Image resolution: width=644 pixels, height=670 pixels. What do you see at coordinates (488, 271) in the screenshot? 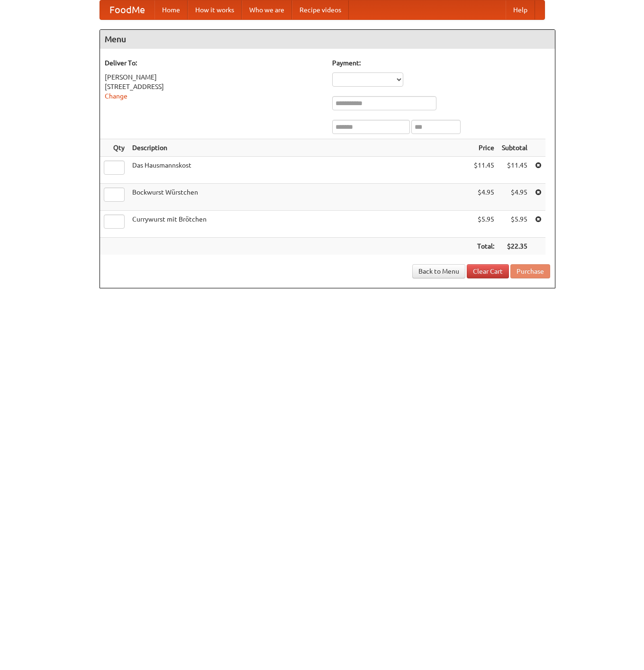
I see `a: Clear Cart` at bounding box center [488, 271].